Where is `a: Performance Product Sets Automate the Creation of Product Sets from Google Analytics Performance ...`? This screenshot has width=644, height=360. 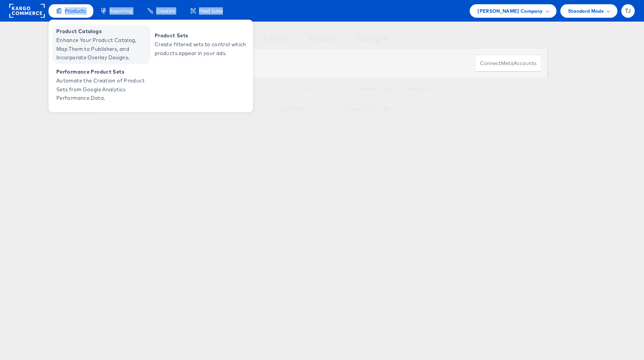 a: Performance Product Sets Automate the Creation of Product Sets from Google Analytics Performance ... is located at coordinates (101, 85).